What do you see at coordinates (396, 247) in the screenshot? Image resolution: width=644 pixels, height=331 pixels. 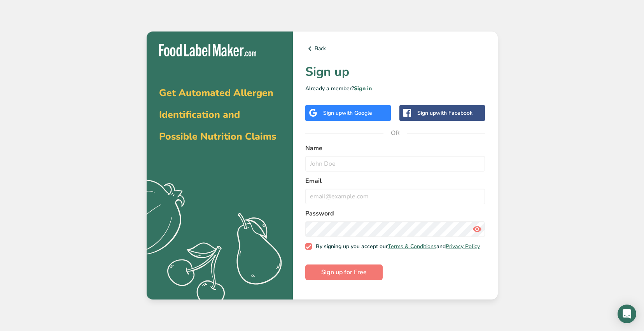 I see `span: By signing up you accept our and` at bounding box center [396, 247].